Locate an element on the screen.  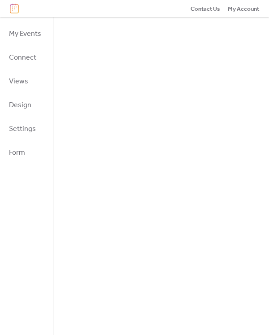
span: Form is located at coordinates (17, 152).